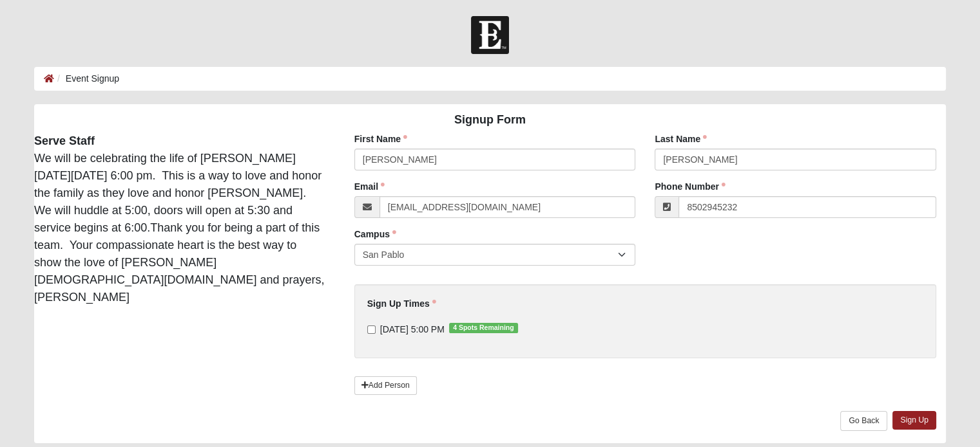  Describe the element at coordinates (64, 141) in the screenshot. I see `strong: Serve Staff` at that location.